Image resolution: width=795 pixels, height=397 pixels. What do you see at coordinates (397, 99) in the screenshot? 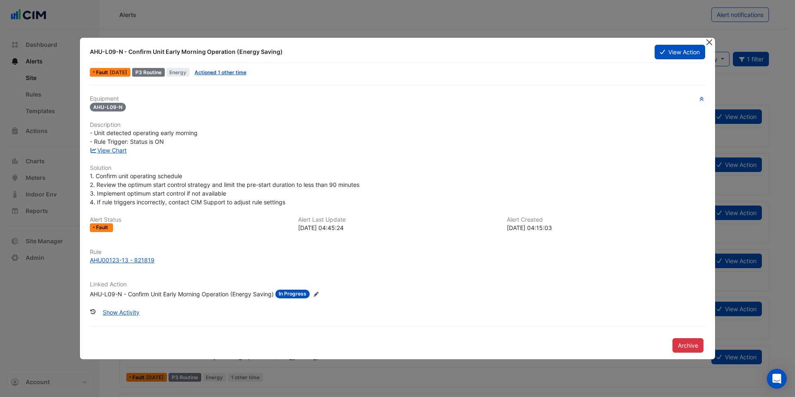
I see `h6: Equipment` at bounding box center [397, 99].